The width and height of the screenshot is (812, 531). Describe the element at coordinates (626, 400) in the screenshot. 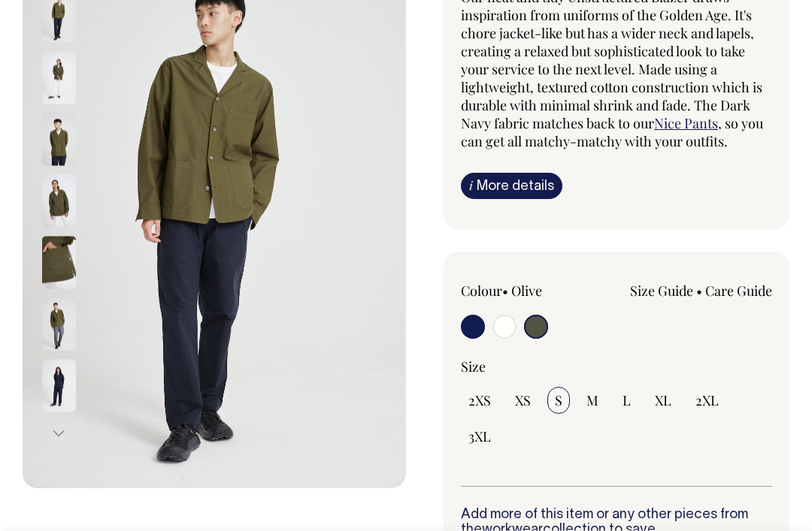

I see `input: L` at that location.